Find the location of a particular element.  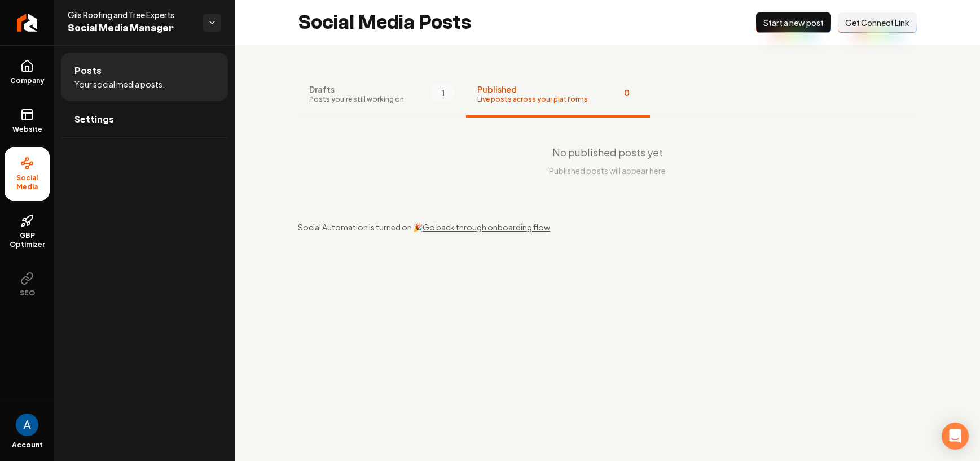

nav: Tabs is located at coordinates (607, 95).